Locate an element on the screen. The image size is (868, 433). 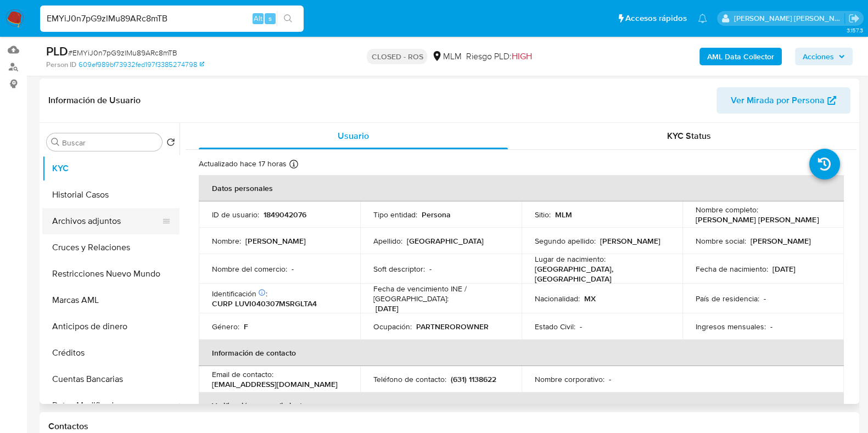
p: Email de contacto : is located at coordinates (243, 374).